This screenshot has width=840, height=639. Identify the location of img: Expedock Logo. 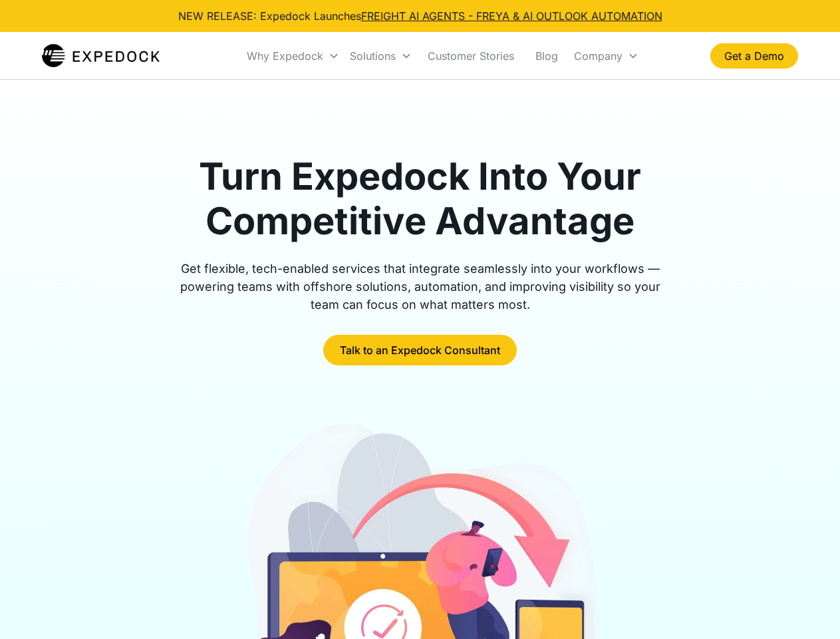
(100, 56).